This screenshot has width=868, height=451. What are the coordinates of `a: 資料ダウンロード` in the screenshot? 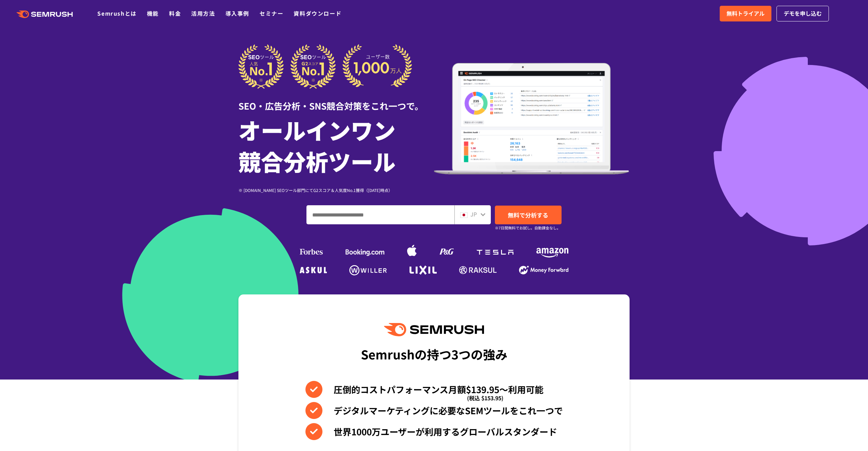 It's located at (317, 13).